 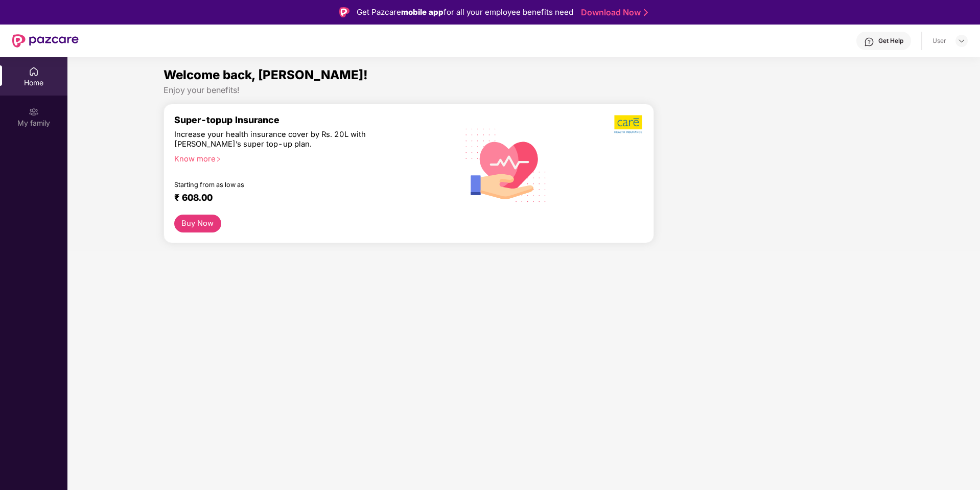 I want to click on img: Logo, so click(x=344, y=12).